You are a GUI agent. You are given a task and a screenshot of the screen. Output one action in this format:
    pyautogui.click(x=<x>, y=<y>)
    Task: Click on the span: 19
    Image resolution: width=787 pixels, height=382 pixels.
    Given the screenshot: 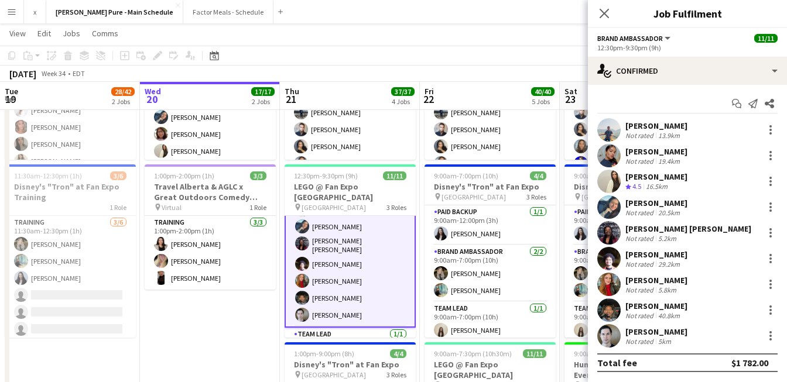 What is the action you would take?
    pyautogui.click(x=11, y=99)
    